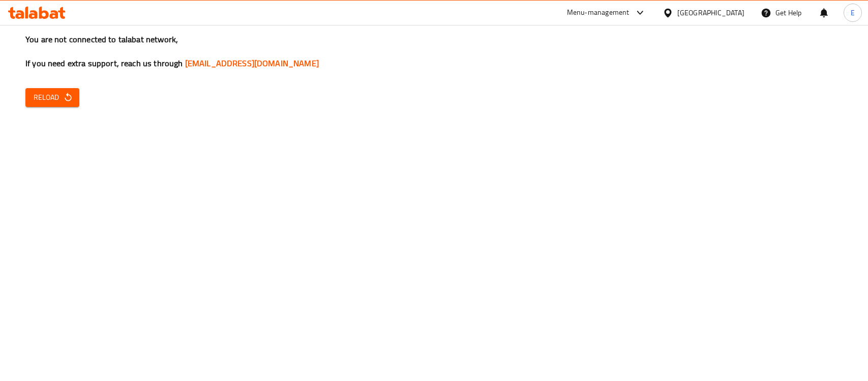 This screenshot has width=868, height=381. I want to click on h3: You are not connected to talabat network, If you need extra support, reach us through, so click(434, 51).